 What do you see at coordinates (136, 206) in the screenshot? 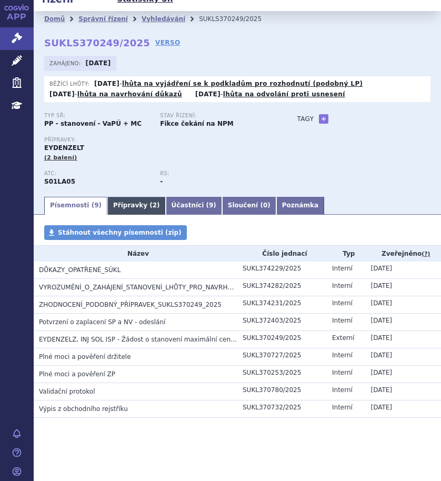
I see `a: Přípravky (2)` at bounding box center [136, 206].